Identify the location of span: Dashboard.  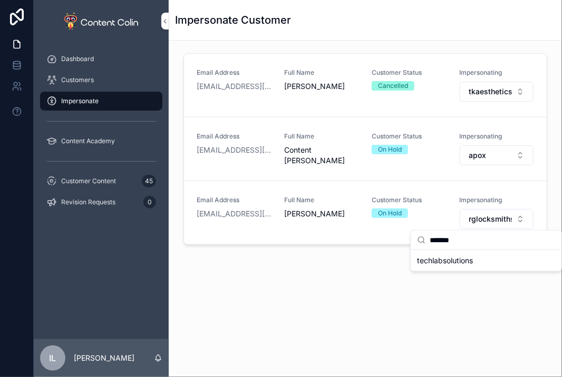
(77, 59).